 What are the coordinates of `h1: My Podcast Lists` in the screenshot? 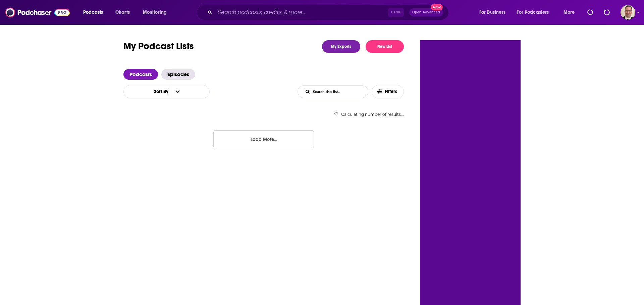 It's located at (159, 47).